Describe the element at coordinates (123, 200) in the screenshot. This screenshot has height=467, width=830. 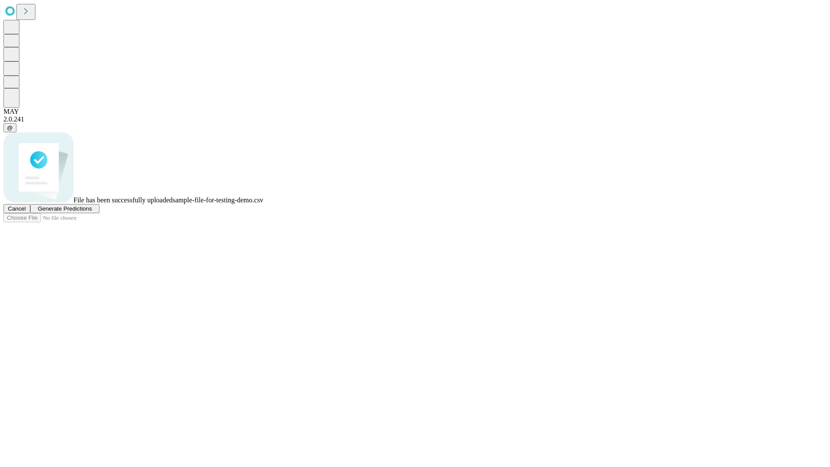
I see `span: File has been successfully uploaded` at that location.